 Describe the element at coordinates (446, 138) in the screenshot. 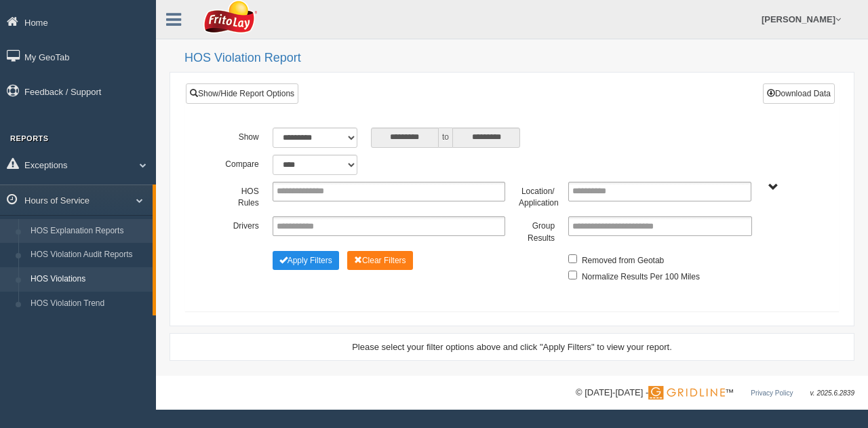

I see `span: to` at that location.